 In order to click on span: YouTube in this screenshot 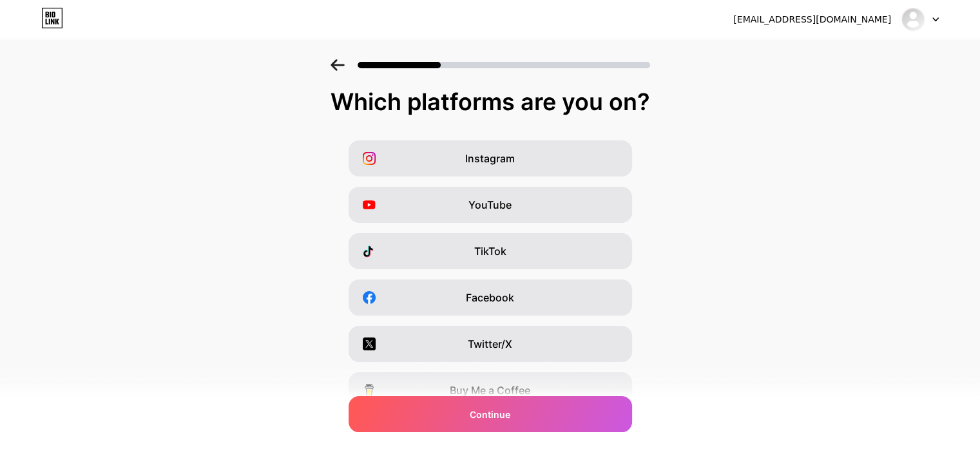, I will do `click(489, 205)`.